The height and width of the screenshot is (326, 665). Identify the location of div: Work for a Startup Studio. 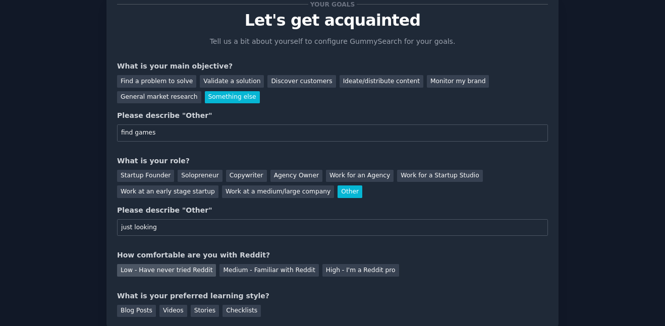
(439, 176).